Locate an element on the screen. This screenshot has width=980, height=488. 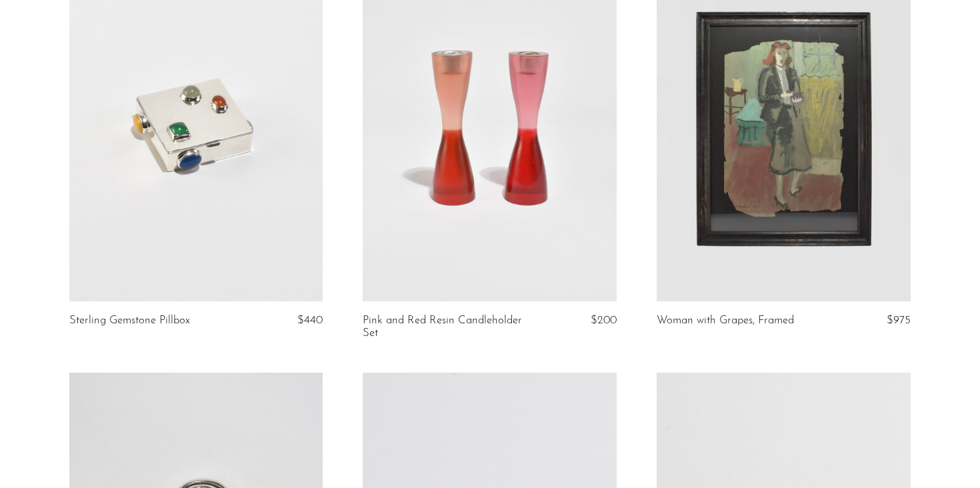
a: Sterling Gemstone Pillbox is located at coordinates (129, 321).